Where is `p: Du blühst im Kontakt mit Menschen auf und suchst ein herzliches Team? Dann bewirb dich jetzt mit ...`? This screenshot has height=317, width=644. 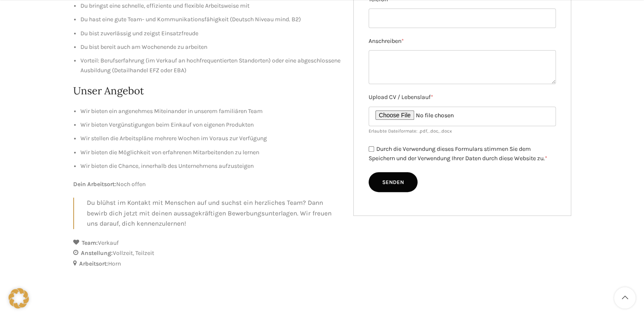
p: Du blühst im Kontakt mit Menschen auf und suchst ein herzliches Team? Dann bewirb dich jetzt mit ... is located at coordinates (214, 213).